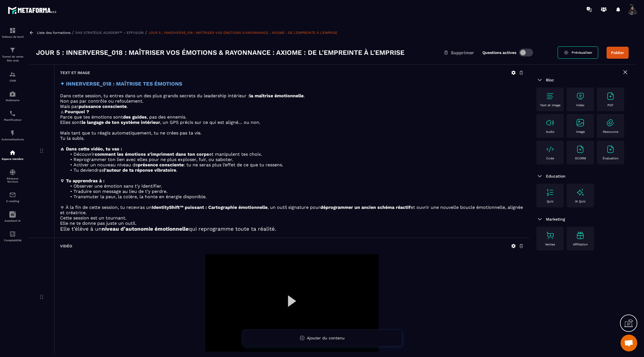  I want to click on span: Education, so click(556, 176).